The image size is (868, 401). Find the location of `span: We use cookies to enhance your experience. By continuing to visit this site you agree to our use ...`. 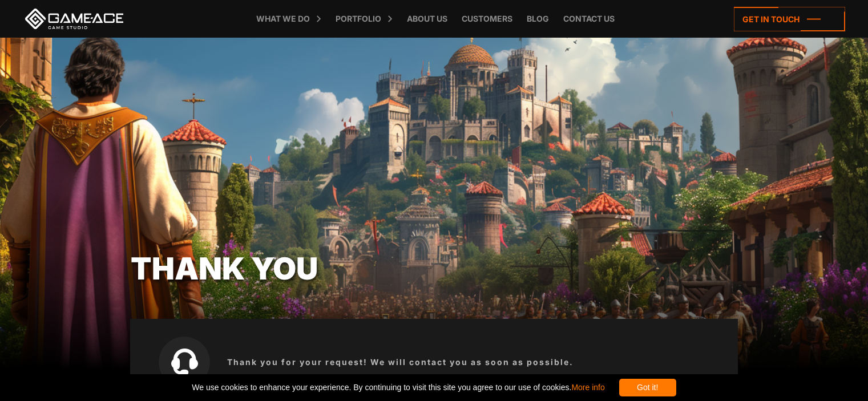

span: We use cookies to enhance your experience. By continuing to visit this site you agree to our use ... is located at coordinates (398, 387).